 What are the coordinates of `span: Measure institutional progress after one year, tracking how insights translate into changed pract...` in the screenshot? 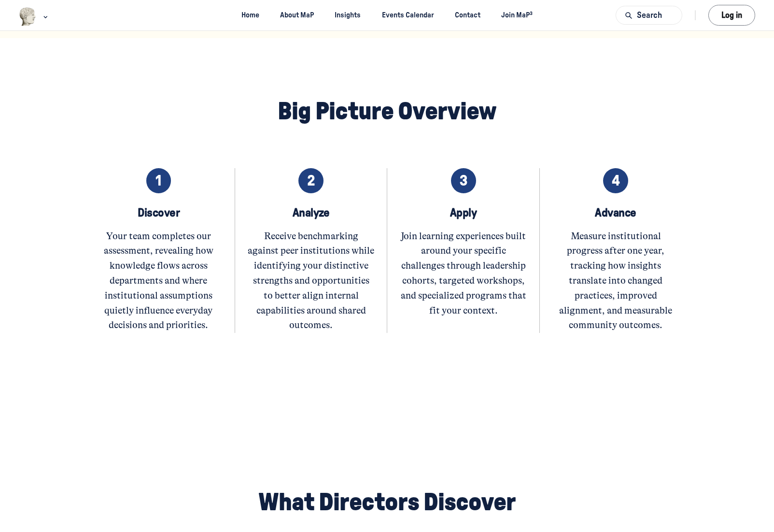 It's located at (617, 280).